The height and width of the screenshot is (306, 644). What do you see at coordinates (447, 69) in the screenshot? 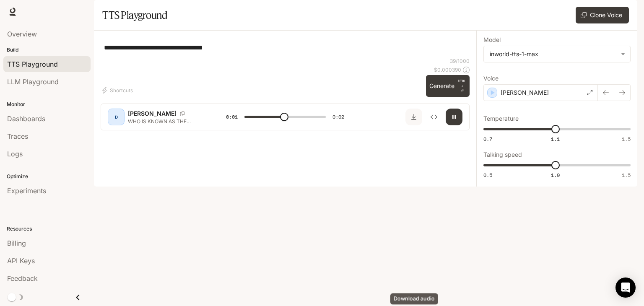
I see `p: $ 0.000390` at bounding box center [447, 69].